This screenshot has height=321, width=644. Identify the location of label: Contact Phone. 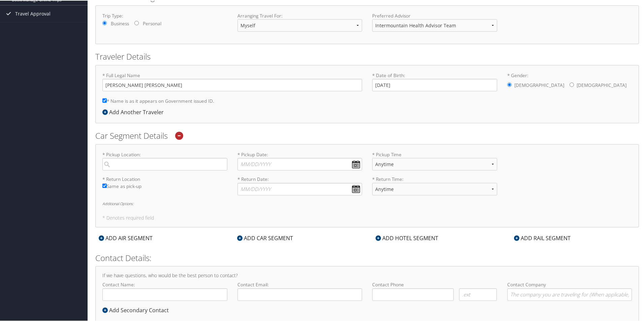
(434, 283).